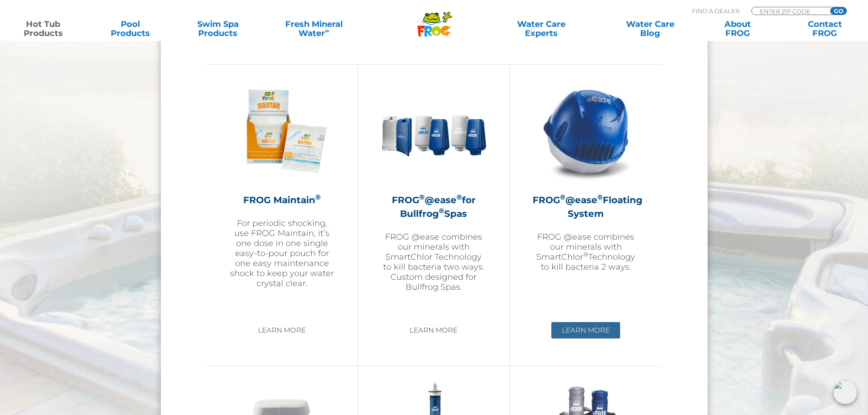 This screenshot has width=868, height=415. What do you see at coordinates (737, 29) in the screenshot?
I see `a: AboutFROG` at bounding box center [737, 29].